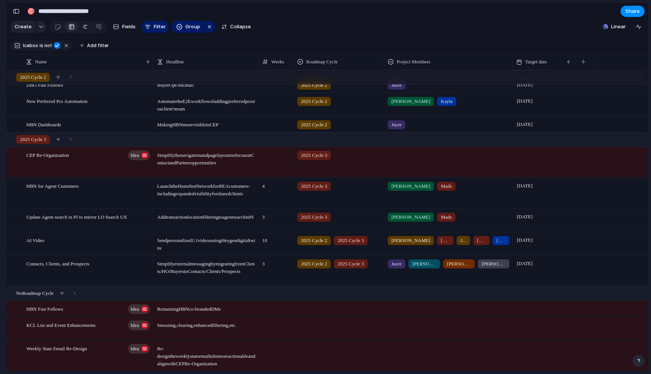 The width and height of the screenshot is (651, 374). I want to click on span: 10, so click(276, 238).